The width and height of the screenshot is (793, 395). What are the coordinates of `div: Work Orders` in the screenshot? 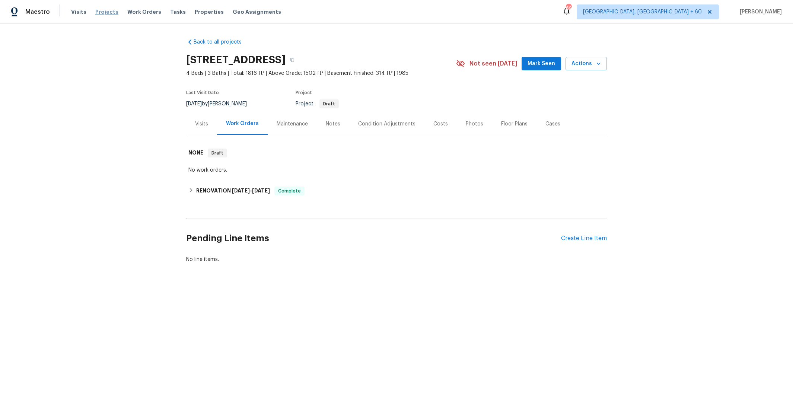 It's located at (242, 124).